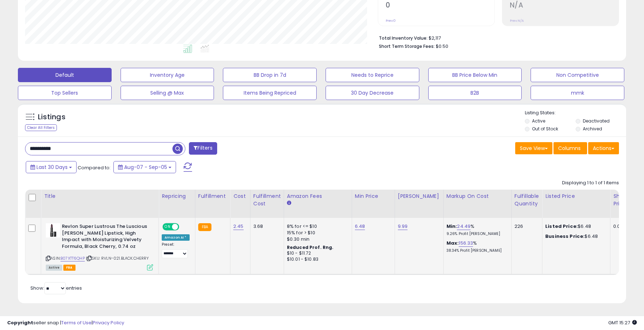 Image resolution: width=644 pixels, height=330 pixels. Describe the element at coordinates (477, 204) in the screenshot. I see `th: The percentage added to the cost of goods (COGS) that forms the calculator for Min & Max prices.` at that location.